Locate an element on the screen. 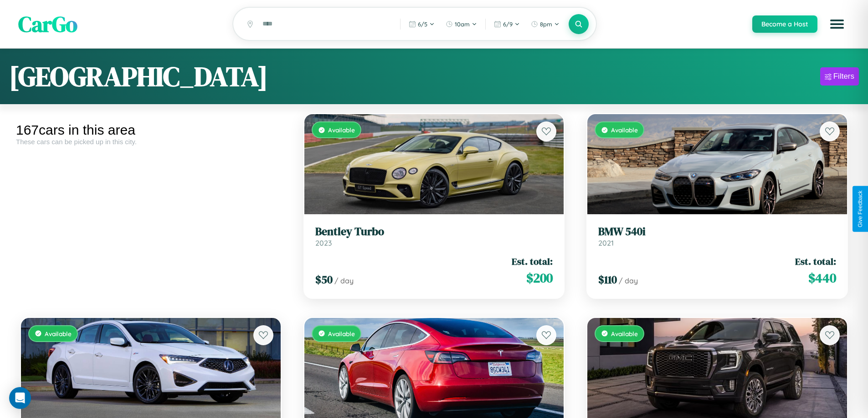  span: $ 440 is located at coordinates (822, 278).